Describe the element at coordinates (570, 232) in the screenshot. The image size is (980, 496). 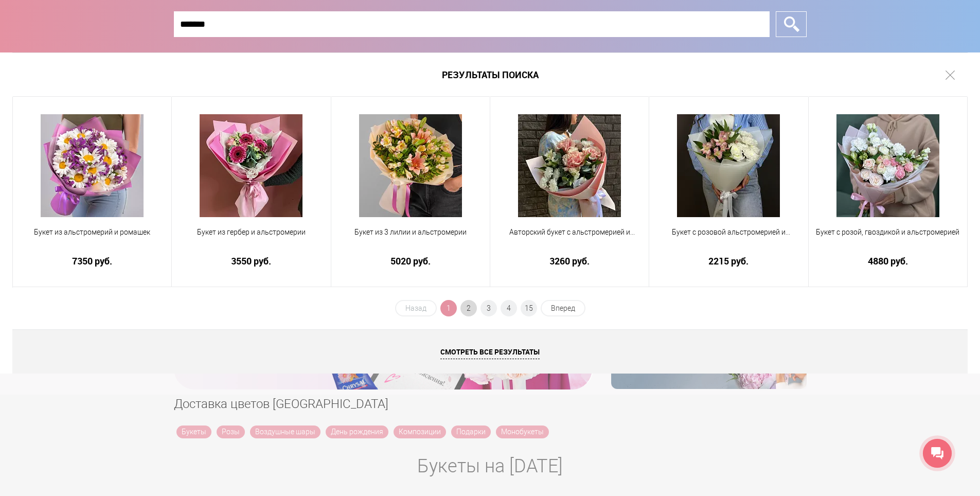
I see `span: Авторский букет с альстромерией и розами` at that location.